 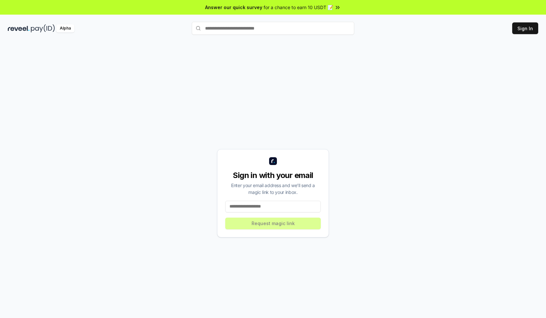 What do you see at coordinates (234, 7) in the screenshot?
I see `span: Answer our quick survey` at bounding box center [234, 7].